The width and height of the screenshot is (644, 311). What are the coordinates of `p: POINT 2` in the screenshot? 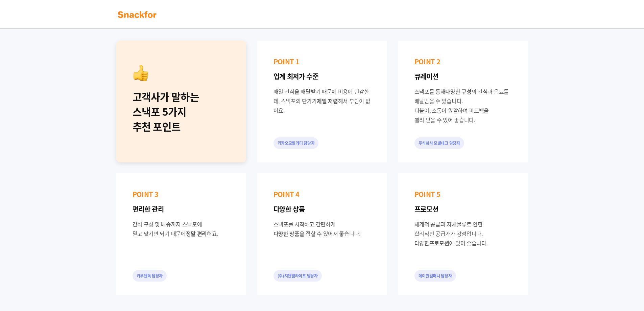 It's located at (463, 62).